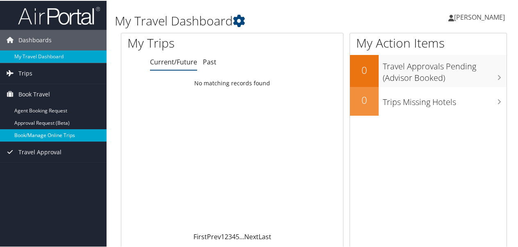 Image resolution: width=518 pixels, height=247 pixels. I want to click on span: Dashboards, so click(35, 39).